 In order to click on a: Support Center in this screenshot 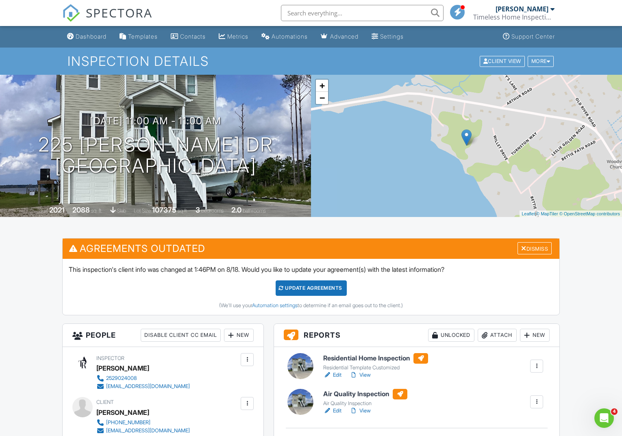, I will do `click(529, 37)`.